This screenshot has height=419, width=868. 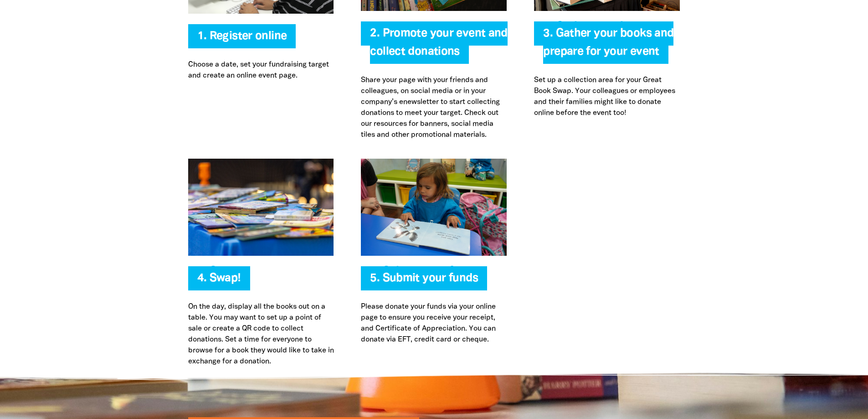 What do you see at coordinates (434, 107) in the screenshot?
I see `p: Share your page with your friends and colleagues, on social media or in your company’s enewslette...` at bounding box center [434, 107].